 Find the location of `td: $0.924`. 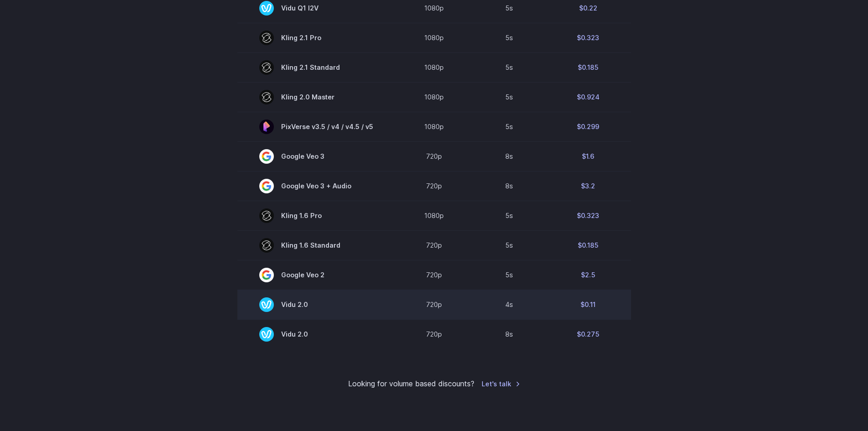

td: $0.924 is located at coordinates (588, 97).